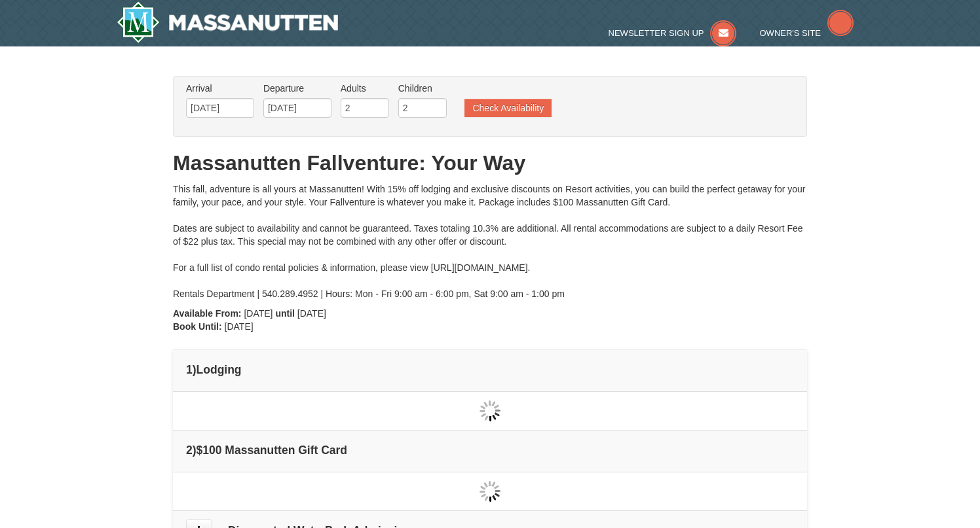 The width and height of the screenshot is (980, 528). What do you see at coordinates (508, 108) in the screenshot?
I see `button: Check Availability` at bounding box center [508, 108].